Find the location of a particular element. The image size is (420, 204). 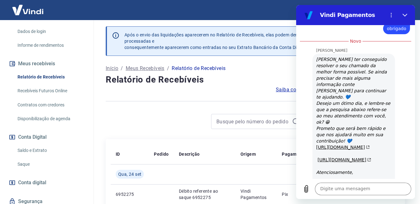

span: Qua, 24 set is located at coordinates (130, 174).